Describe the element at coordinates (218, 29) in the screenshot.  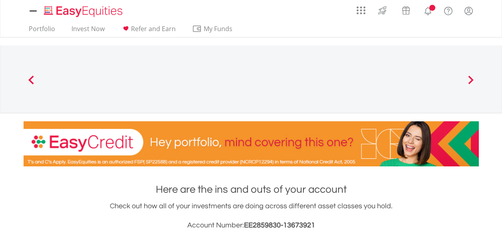
I see `span: My Funds` at that location.